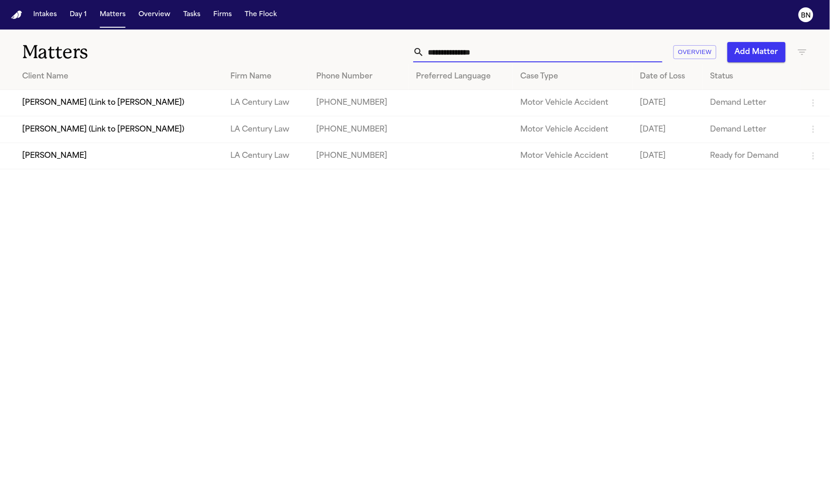  Describe the element at coordinates (266, 76) in the screenshot. I see `div: Firm Name` at that location.